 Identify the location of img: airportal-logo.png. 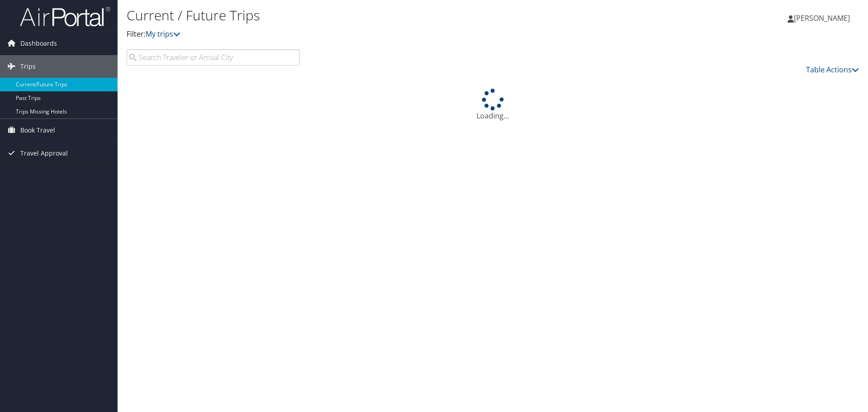
(65, 16).